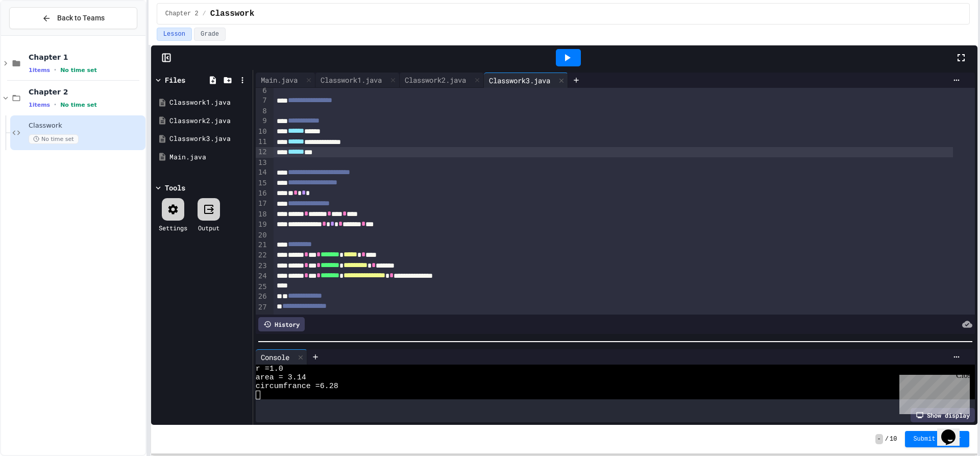 This screenshot has width=980, height=456. What do you see at coordinates (173, 228) in the screenshot?
I see `div: Settings` at bounding box center [173, 228].